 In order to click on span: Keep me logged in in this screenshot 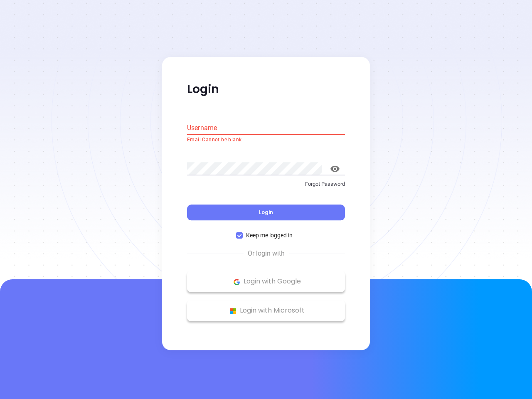, I will do `click(269, 235)`.